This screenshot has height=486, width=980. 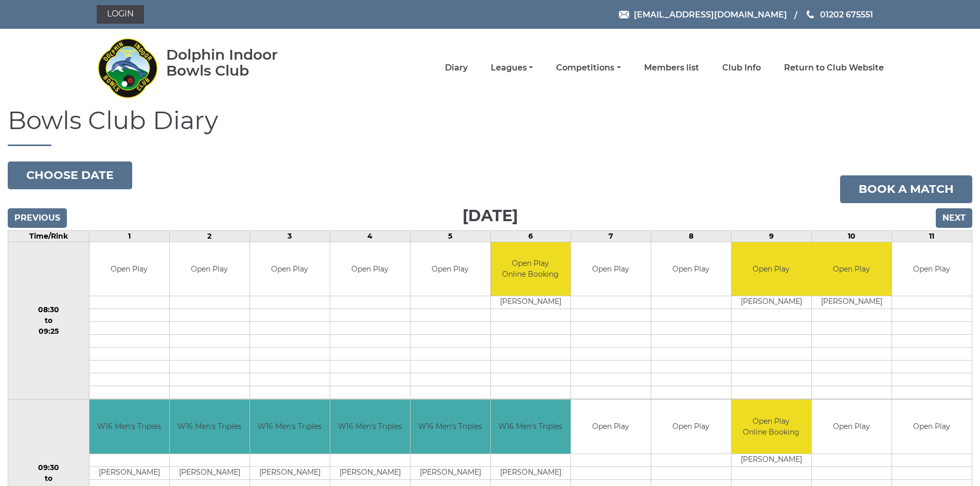 What do you see at coordinates (851, 236) in the screenshot?
I see `td: 10` at bounding box center [851, 236].